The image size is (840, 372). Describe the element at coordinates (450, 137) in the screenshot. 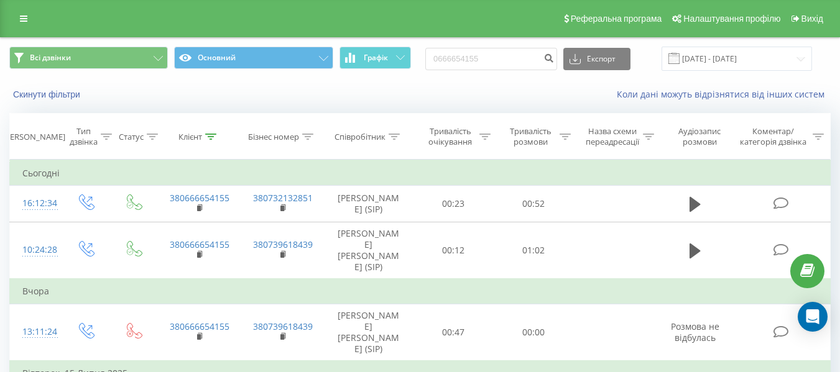

I see `div: Тривалість очікування` at that location.